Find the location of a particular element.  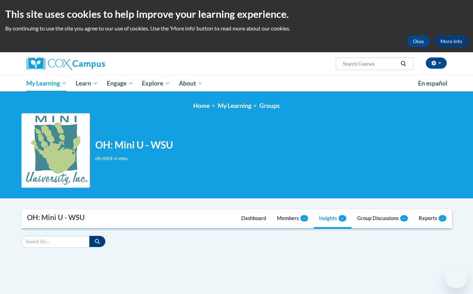

button: Okay is located at coordinates (418, 41).